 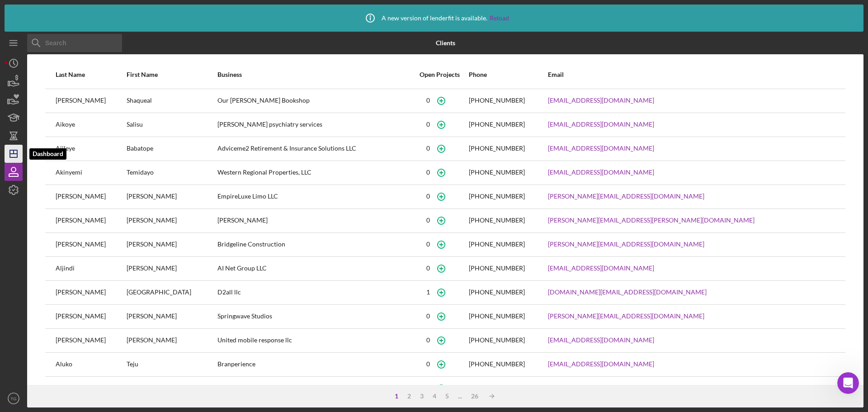 I want to click on b: Clients, so click(x=445, y=43).